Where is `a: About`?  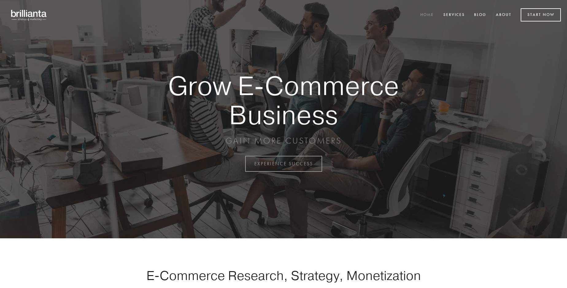
a: About is located at coordinates (504, 15).